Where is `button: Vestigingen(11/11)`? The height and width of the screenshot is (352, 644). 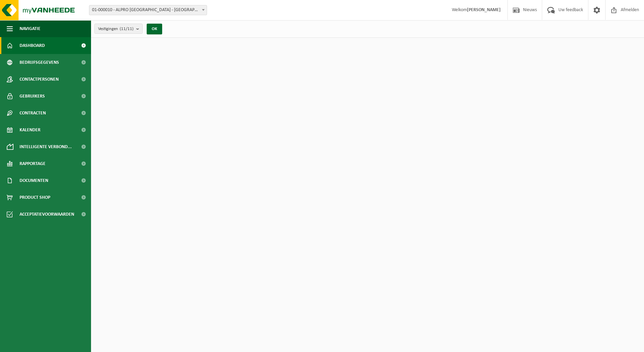 button: Vestigingen(11/11) is located at coordinates (118, 29).